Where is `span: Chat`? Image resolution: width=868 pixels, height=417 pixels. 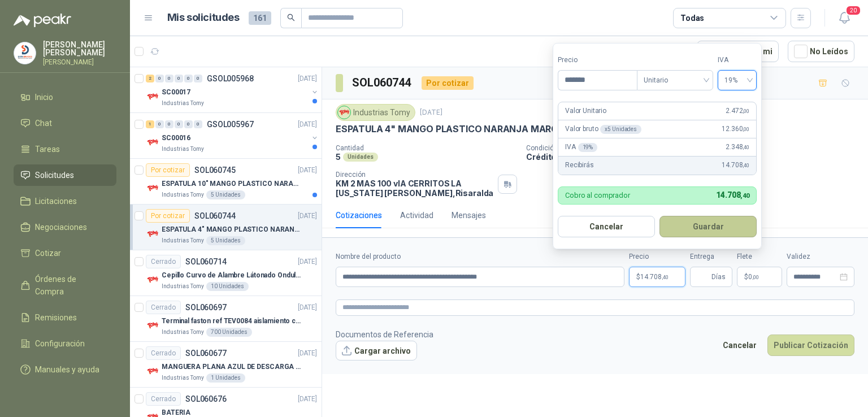 span: Chat is located at coordinates (44, 123).